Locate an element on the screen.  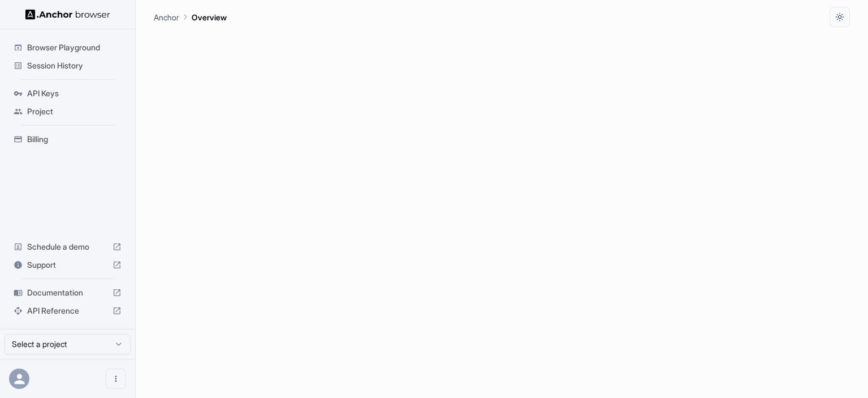
div: Session History is located at coordinates (67, 65).